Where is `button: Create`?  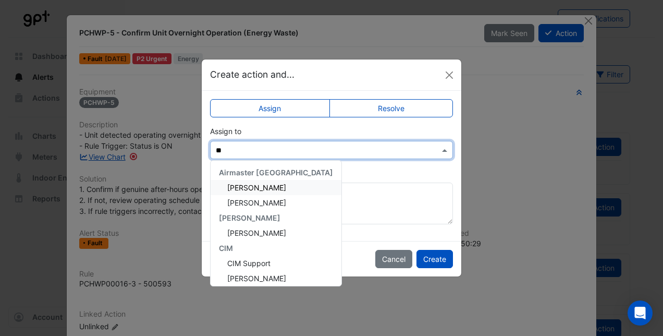
button: Create is located at coordinates (435, 259).